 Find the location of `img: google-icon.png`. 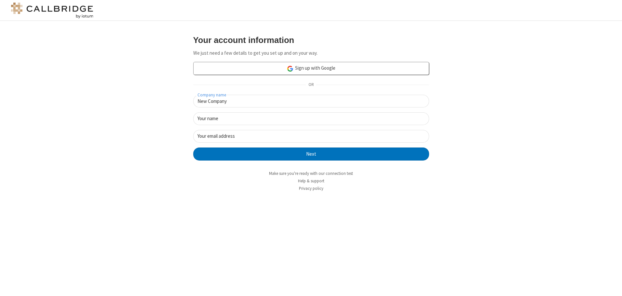

img: google-icon.png is located at coordinates (290, 69).